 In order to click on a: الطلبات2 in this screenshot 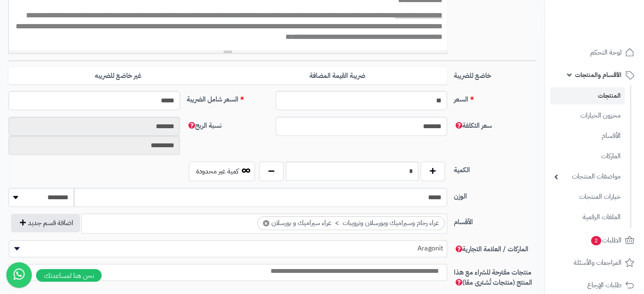, I will do `click(594, 240)`.